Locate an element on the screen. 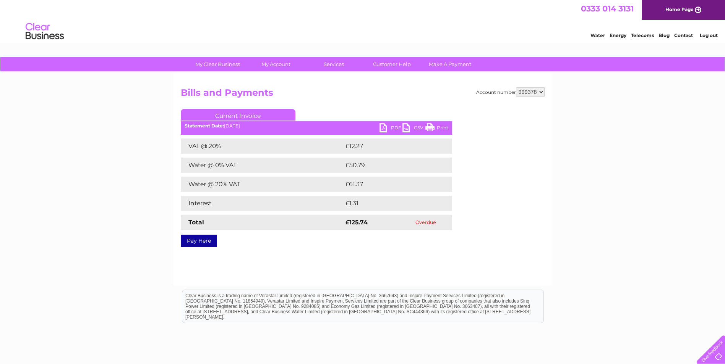 This screenshot has height=364, width=725. h2: Bills and Payments is located at coordinates (363, 95).